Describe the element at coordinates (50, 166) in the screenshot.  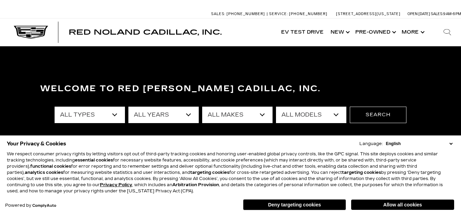
I see `strong: functional cookies` at that location.